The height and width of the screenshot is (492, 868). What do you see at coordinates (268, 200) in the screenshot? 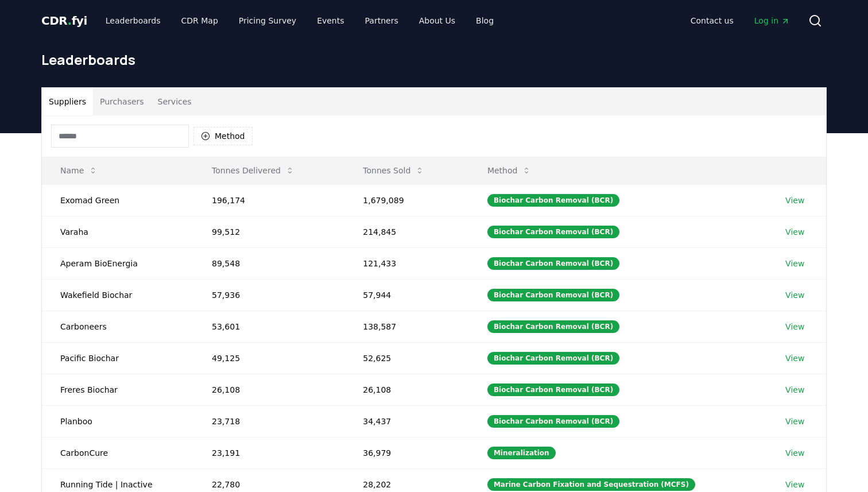
I see `td: 196,174` at bounding box center [268, 200].